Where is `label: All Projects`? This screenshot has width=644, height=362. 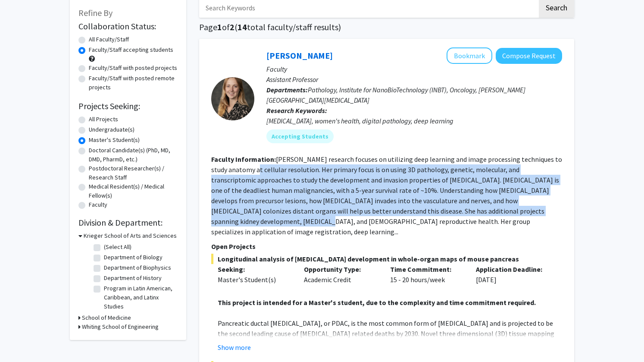 label: All Projects is located at coordinates (103, 119).